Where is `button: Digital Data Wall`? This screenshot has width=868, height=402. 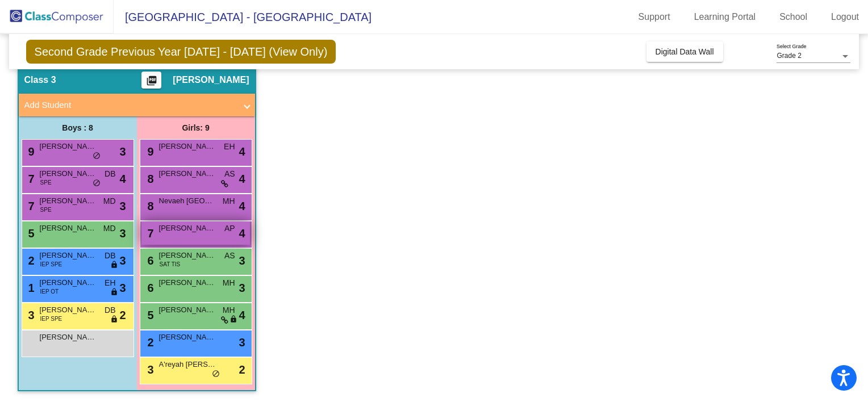
button: Digital Data Wall is located at coordinates (684, 52).